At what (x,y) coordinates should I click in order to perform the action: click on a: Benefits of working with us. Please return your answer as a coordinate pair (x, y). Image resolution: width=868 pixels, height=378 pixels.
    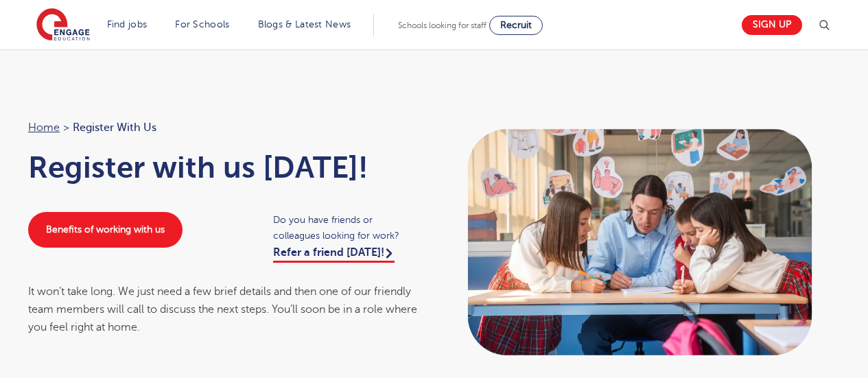
    Looking at the image, I should click on (105, 230).